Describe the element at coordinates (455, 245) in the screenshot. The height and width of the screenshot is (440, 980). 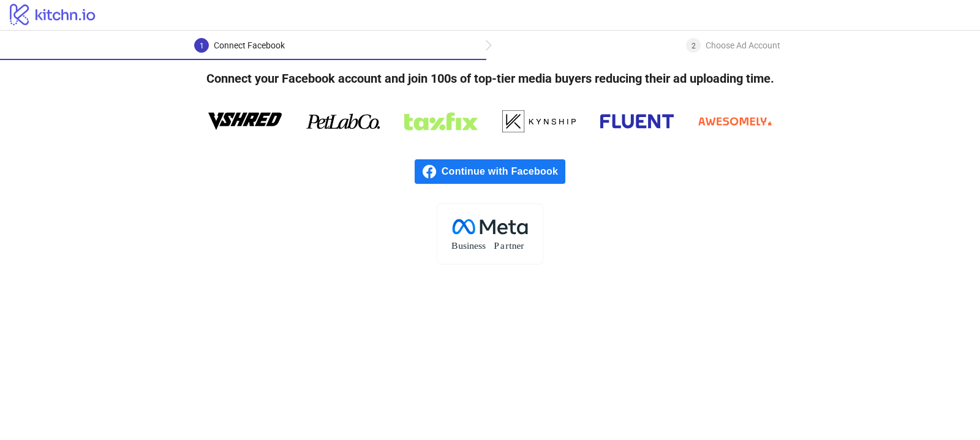
I see `tspan: B` at that location.